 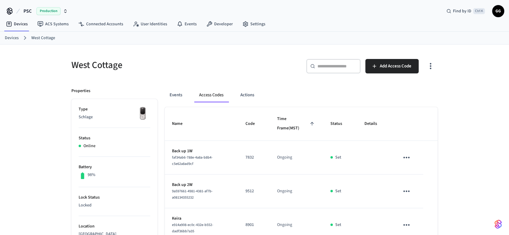 What do you see at coordinates (114, 198) in the screenshot?
I see `p: Lock Status` at bounding box center [114, 198].